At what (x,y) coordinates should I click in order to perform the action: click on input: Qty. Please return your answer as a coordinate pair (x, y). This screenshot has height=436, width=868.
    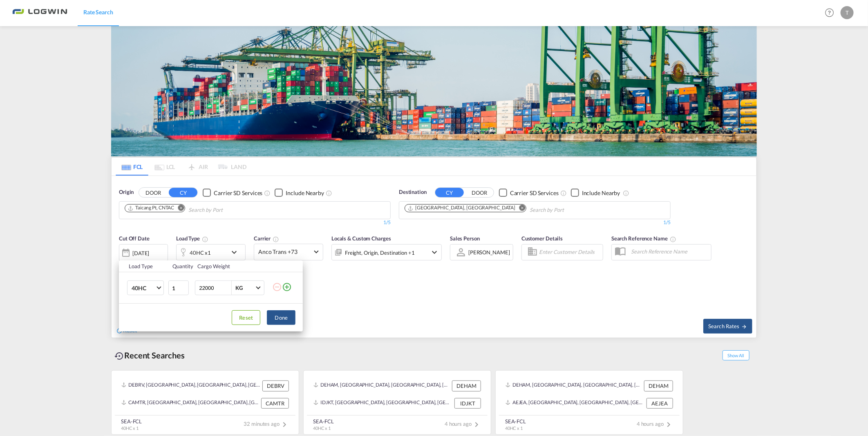
    Looking at the image, I should click on (178, 288).